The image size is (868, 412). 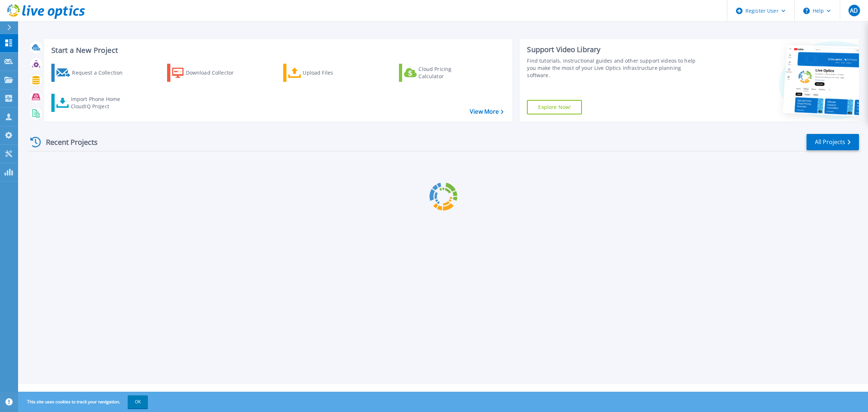 What do you see at coordinates (91, 73) in the screenshot?
I see `a: Request a Collection` at bounding box center [91, 73].